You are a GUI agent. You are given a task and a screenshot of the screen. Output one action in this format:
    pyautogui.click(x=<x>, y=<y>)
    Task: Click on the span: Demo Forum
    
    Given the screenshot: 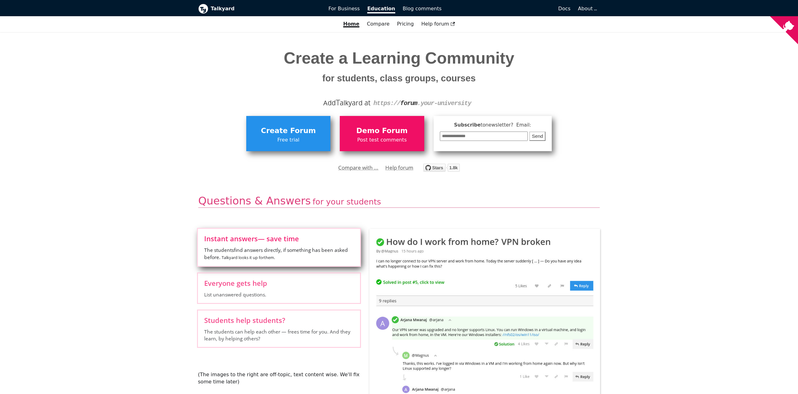 What is the action you would take?
    pyautogui.click(x=382, y=131)
    